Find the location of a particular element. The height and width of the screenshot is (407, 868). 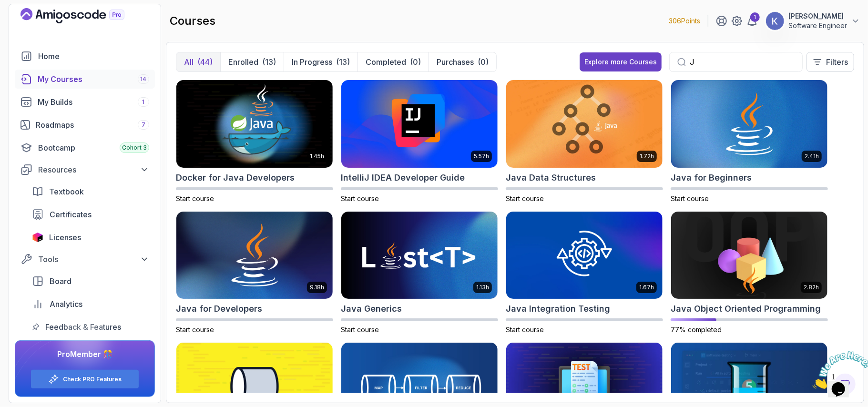

span: 77% completed is located at coordinates (696, 329).